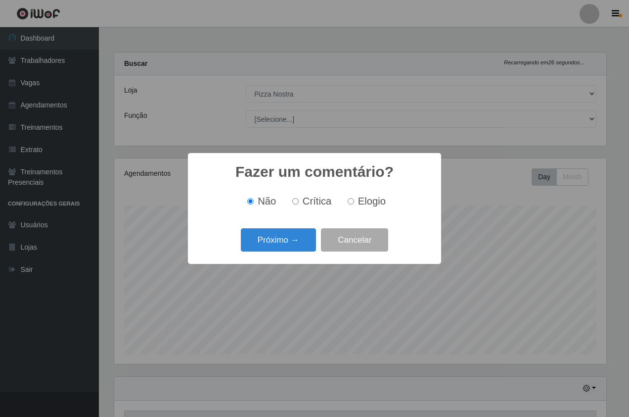  What do you see at coordinates (315, 172) in the screenshot?
I see `h2: Fazer um comentário?` at bounding box center [315, 172].